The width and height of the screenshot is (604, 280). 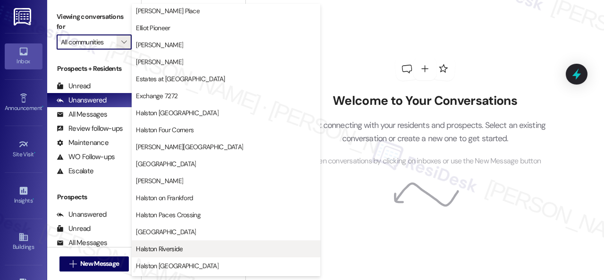 What do you see at coordinates (94, 197) in the screenshot?
I see `div: Prospects` at bounding box center [94, 197].